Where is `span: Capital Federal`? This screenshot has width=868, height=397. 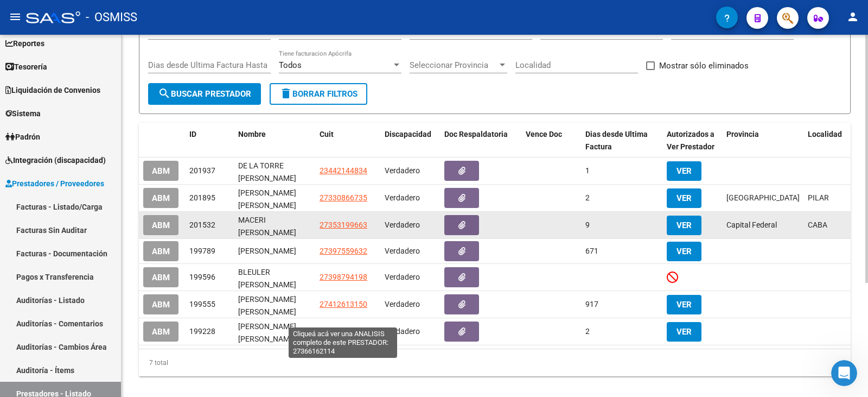 span: Capital Federal is located at coordinates (751, 225).